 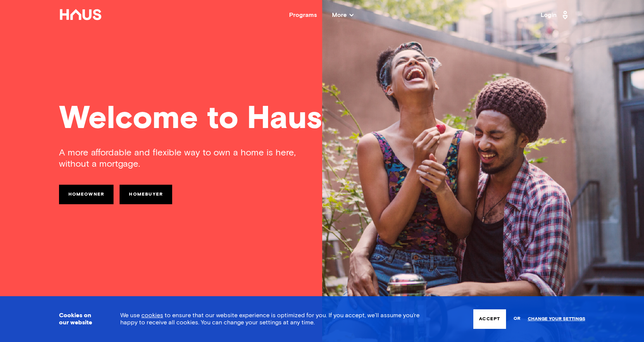 I want to click on h3: Cookies on our website, so click(x=80, y=319).